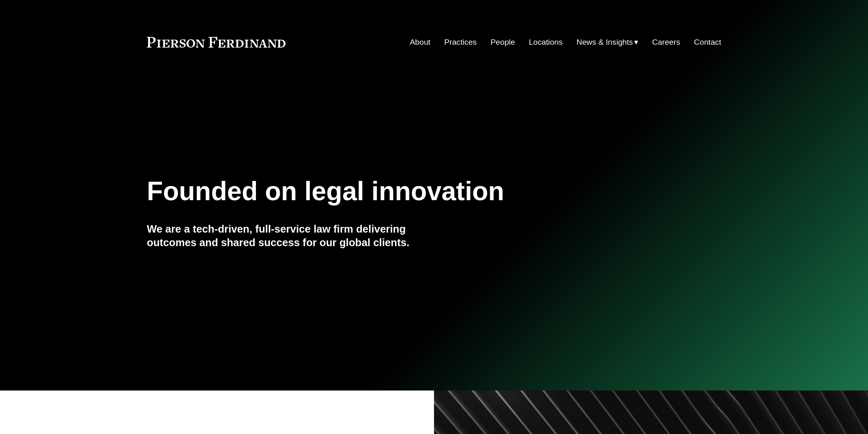 This screenshot has width=868, height=434. What do you see at coordinates (503, 42) in the screenshot?
I see `a: People` at bounding box center [503, 42].